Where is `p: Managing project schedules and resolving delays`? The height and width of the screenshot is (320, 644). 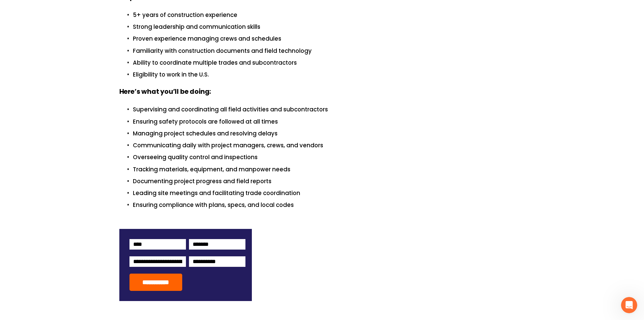 p: Managing project schedules and resolving delays is located at coordinates (329, 133).